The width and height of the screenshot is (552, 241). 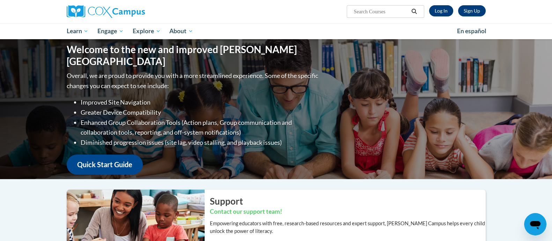 I want to click on li: Improved Site Navigation, so click(x=200, y=102).